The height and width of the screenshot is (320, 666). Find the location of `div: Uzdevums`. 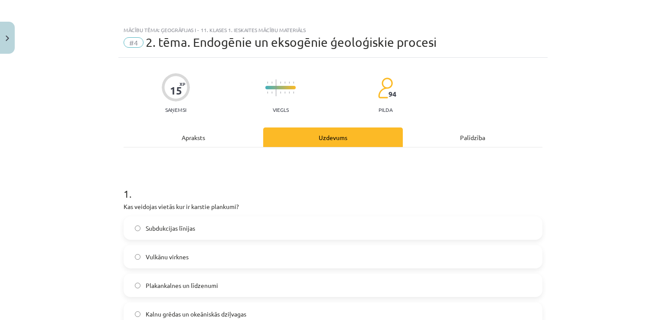

div: Uzdevums is located at coordinates (333, 137).